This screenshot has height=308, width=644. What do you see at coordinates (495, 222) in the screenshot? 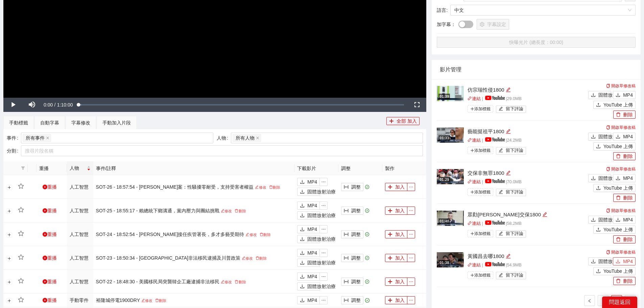
I see `img: yt_logo_rgb_light.a676ea31.png` at bounding box center [495, 222].